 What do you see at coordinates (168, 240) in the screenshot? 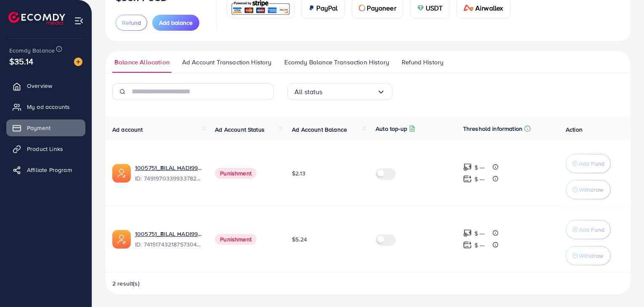
I see `div: <span class='underline'>1005751_BILAL HADI99_1726479818189</span></br>7415174321875730433` at bounding box center [168, 240].